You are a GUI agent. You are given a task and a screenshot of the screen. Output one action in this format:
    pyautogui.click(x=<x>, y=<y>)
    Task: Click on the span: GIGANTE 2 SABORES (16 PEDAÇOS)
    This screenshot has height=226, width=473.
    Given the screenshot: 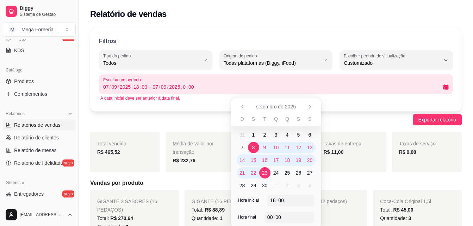 What is the action you would take?
    pyautogui.click(x=127, y=206)
    